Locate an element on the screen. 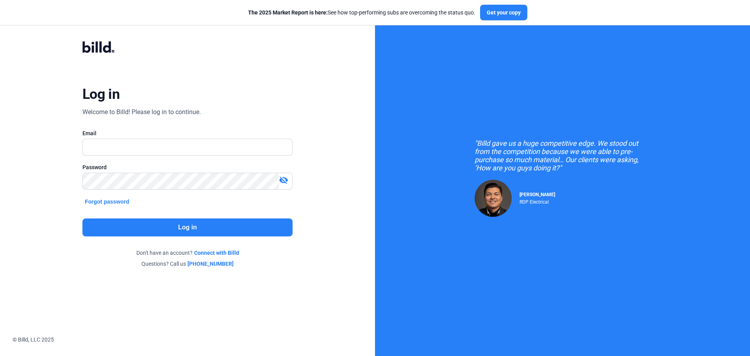 The width and height of the screenshot is (750, 356). div: Email is located at coordinates (187, 133).